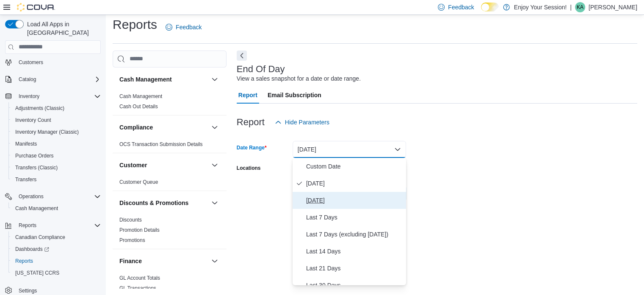 This screenshot has width=644, height=295. I want to click on button: Adjustments (Classic), so click(56, 108).